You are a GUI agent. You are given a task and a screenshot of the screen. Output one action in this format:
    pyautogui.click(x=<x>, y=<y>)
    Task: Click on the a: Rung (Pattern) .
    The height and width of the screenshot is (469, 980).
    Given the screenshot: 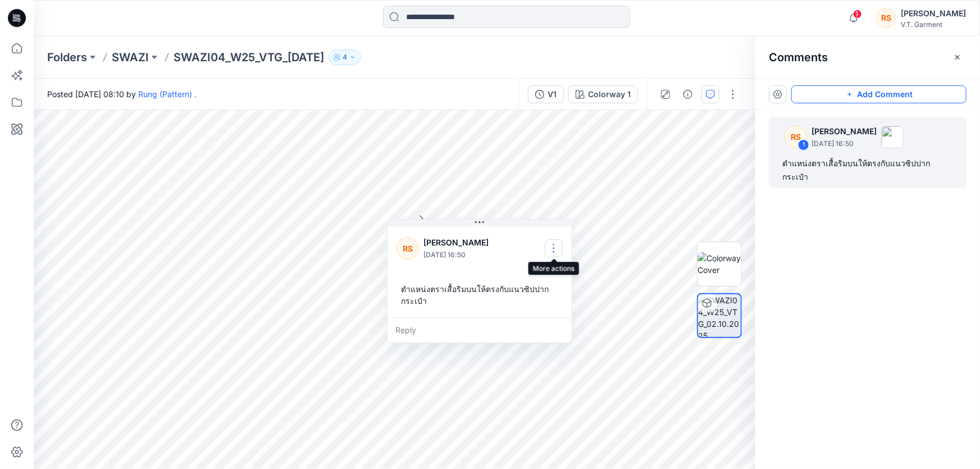 What is the action you would take?
    pyautogui.click(x=168, y=94)
    